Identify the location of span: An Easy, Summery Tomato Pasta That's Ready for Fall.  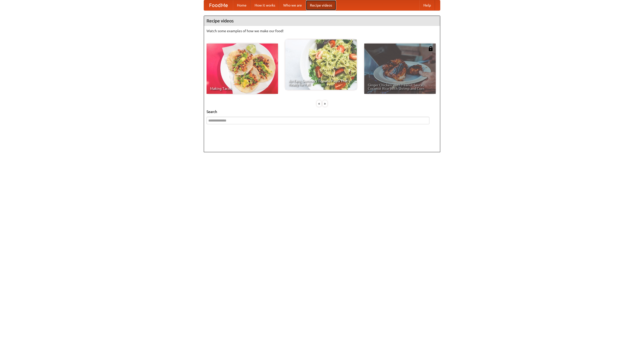
(321, 83).